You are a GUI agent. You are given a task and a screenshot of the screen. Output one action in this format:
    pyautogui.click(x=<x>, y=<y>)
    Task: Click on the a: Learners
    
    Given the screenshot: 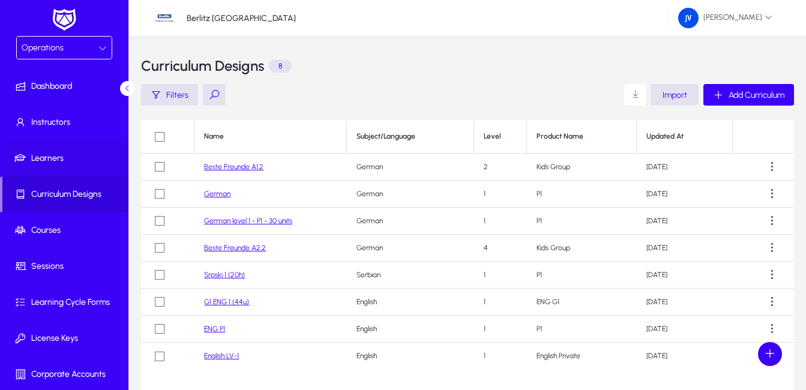 What is the action you would take?
    pyautogui.click(x=67, y=158)
    